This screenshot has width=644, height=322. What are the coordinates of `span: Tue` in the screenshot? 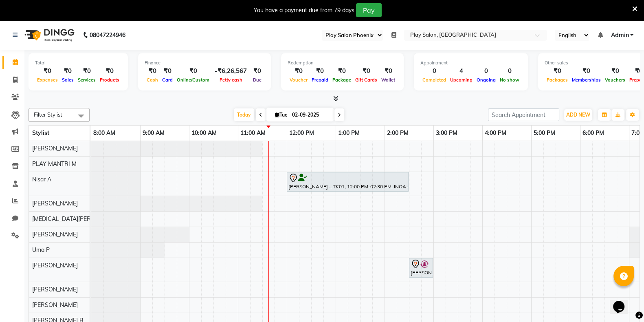 It's located at (281, 115).